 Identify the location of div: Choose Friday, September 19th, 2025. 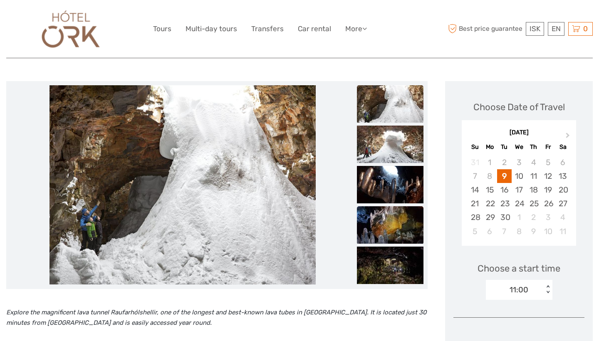
(548, 190).